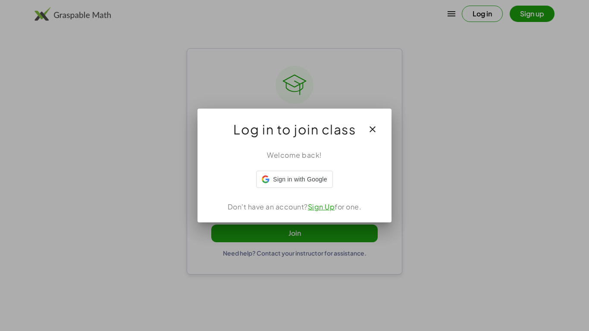  I want to click on div: Don't have an account? for one., so click(295, 207).